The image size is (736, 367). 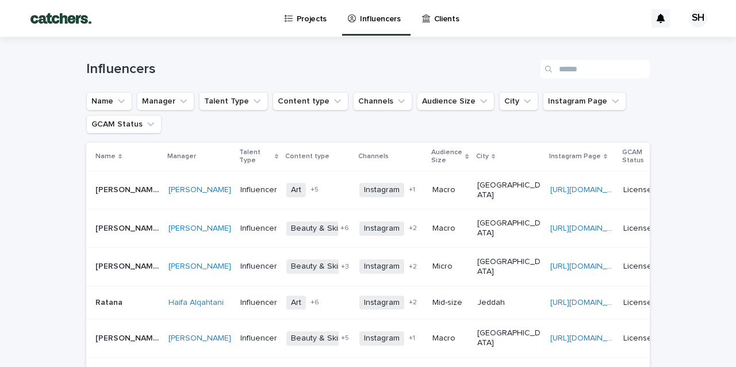 What do you see at coordinates (307, 156) in the screenshot?
I see `p: Content type` at bounding box center [307, 156].